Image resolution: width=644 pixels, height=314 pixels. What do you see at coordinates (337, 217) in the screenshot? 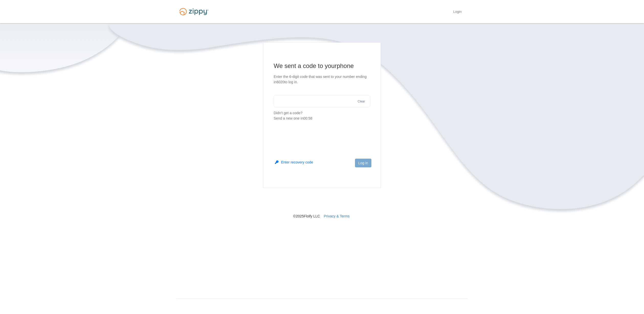
I see `a: Privacy & Terms` at bounding box center [337, 217].